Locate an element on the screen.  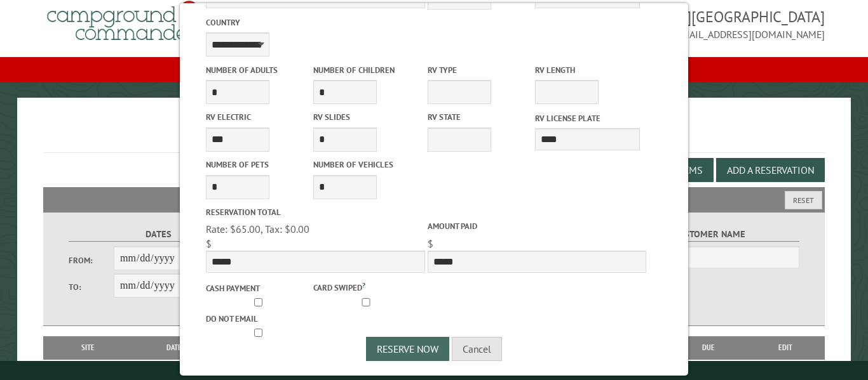
label: Do not email is located at coordinates (258, 319).